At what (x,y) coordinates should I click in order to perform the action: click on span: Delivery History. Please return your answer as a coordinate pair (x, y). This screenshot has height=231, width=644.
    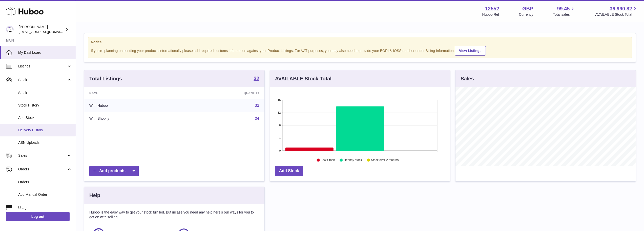
    Looking at the image, I should click on (45, 130).